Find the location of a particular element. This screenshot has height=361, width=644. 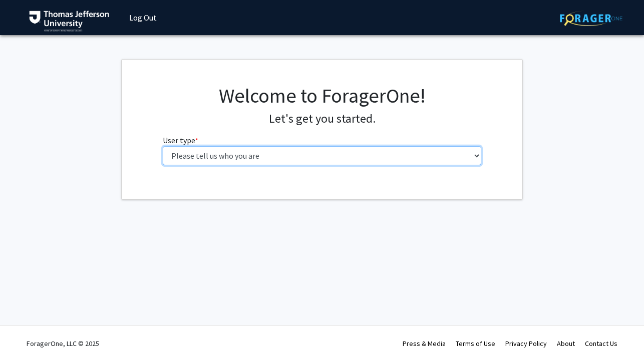

a: Contact Us is located at coordinates (601, 343).